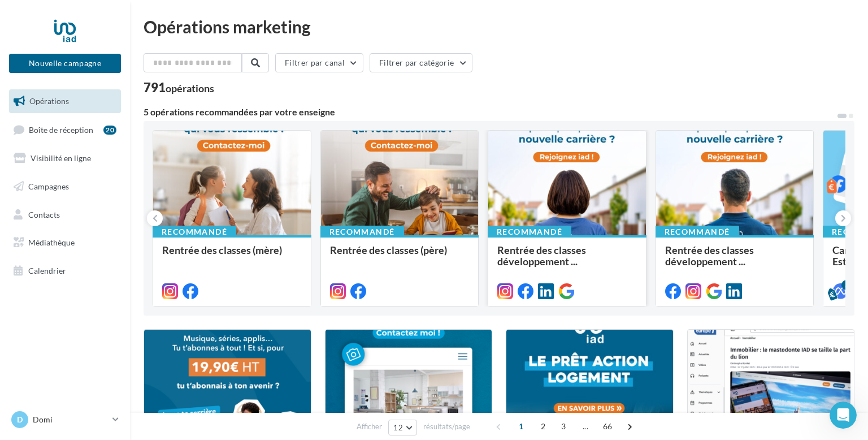 This screenshot has height=440, width=868. Describe the element at coordinates (499, 26) in the screenshot. I see `div: Opérations marketing` at that location.